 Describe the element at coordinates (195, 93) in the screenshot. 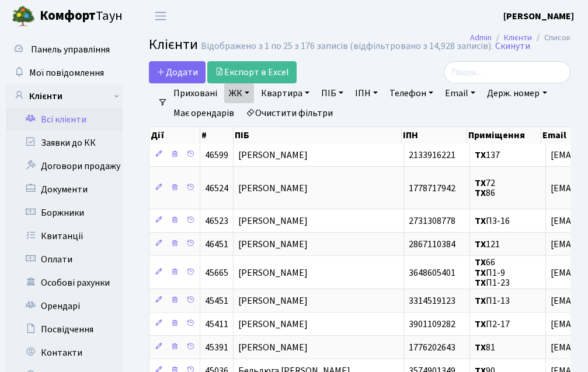

I see `a: Приховані` at that location.